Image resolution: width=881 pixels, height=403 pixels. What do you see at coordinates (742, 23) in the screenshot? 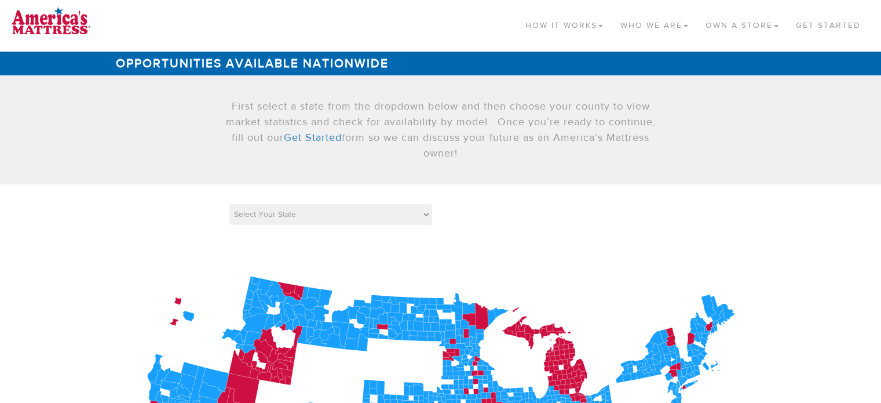
I see `a: Own a Store` at bounding box center [742, 23].